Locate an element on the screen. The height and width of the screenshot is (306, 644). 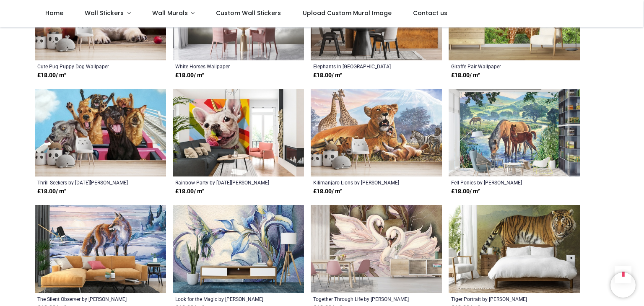
img: Kilimanjaro Lions Wall Mural by Steve Crisp is located at coordinates (376, 133).